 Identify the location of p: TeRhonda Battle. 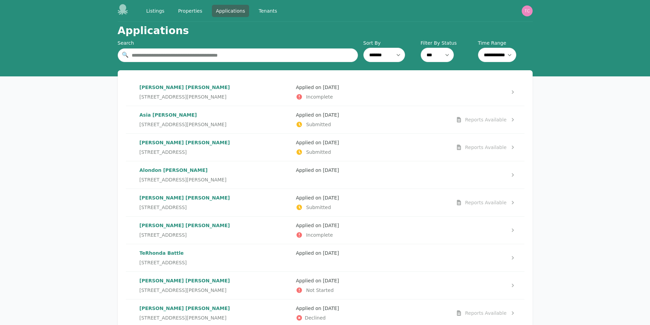
(215, 253).